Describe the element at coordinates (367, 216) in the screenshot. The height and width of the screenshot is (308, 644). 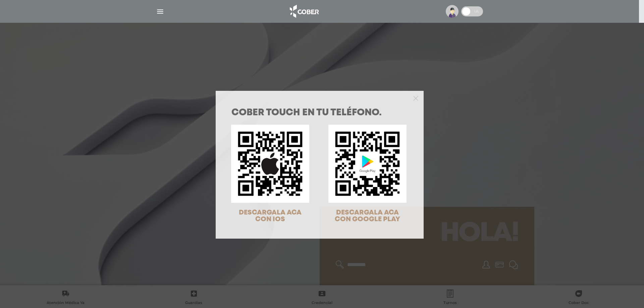
I see `span: DESCARGALA ACA CON GOOGLE PLAY` at that location.